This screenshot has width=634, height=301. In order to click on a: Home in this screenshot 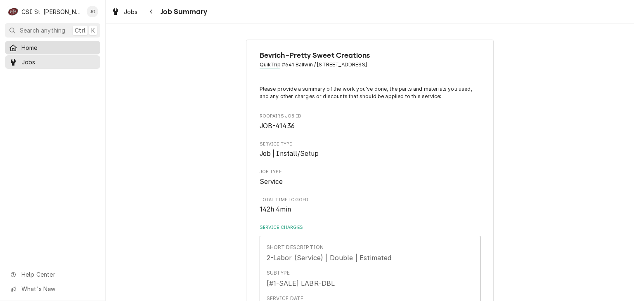, I will do `click(52, 47)`.